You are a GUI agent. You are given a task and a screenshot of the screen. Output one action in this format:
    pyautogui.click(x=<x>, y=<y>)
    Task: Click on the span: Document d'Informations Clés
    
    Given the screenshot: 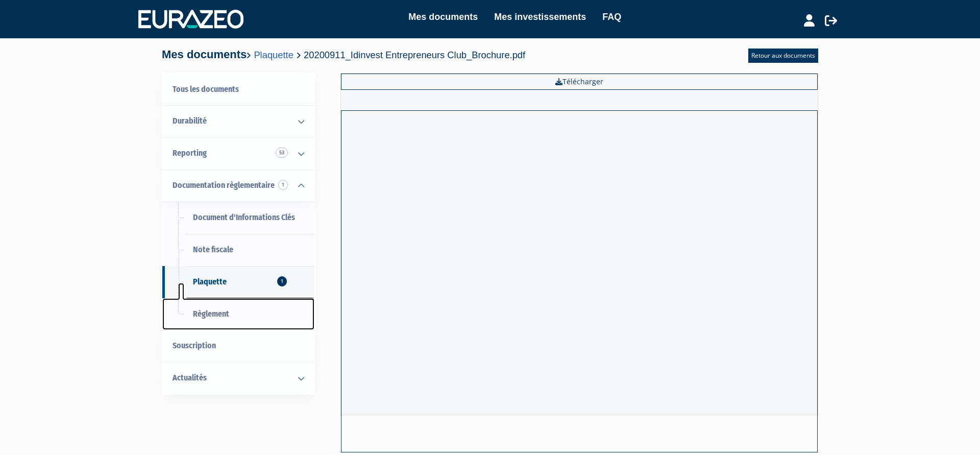 What is the action you would take?
    pyautogui.click(x=244, y=217)
    